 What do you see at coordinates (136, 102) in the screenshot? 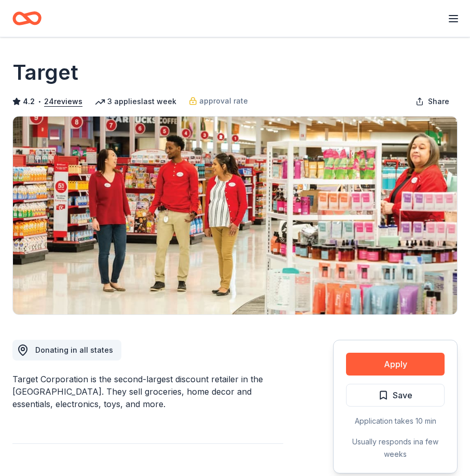
I see `div: 3 applies last week` at bounding box center [136, 102].